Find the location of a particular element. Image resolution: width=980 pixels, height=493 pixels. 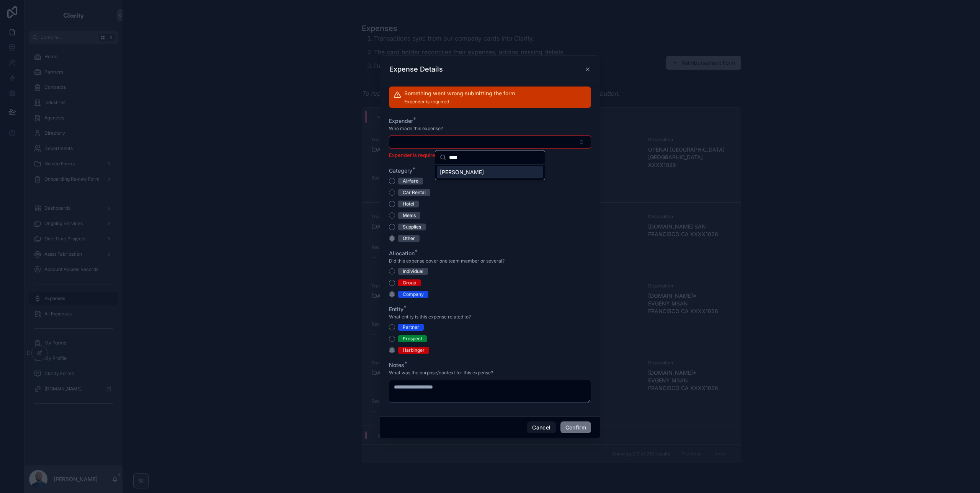

span: Allocation is located at coordinates (401, 253).